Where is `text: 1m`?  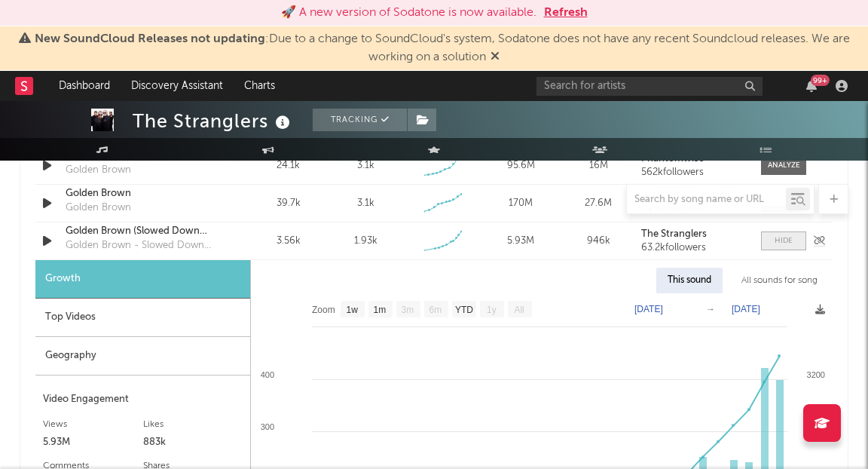
text: 1m is located at coordinates (380, 310).